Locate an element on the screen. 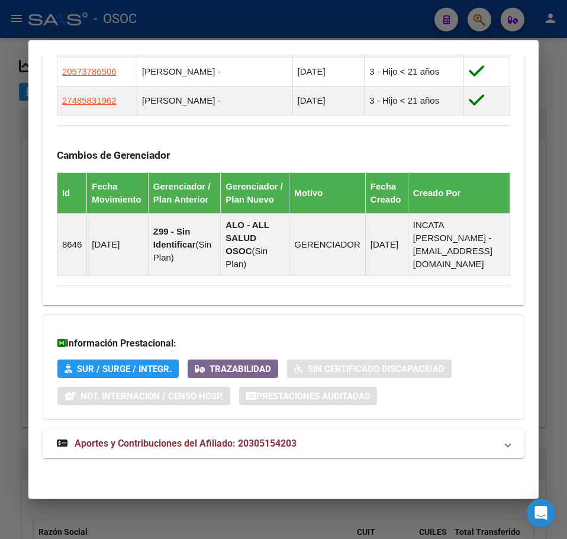  h3: Información Prestacional: is located at coordinates (284, 343).